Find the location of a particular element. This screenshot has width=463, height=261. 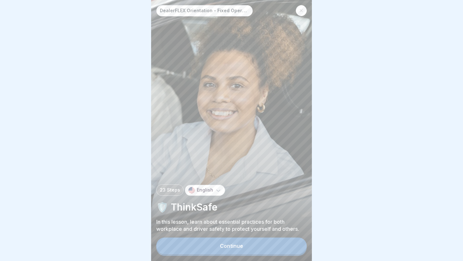

p: DealerFLEX Orientation - Fixed Operations Division is located at coordinates (205, 11).